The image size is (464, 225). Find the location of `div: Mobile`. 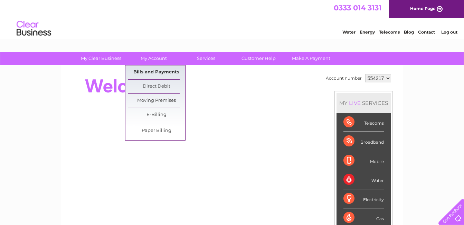

div: Mobile is located at coordinates (364, 160).